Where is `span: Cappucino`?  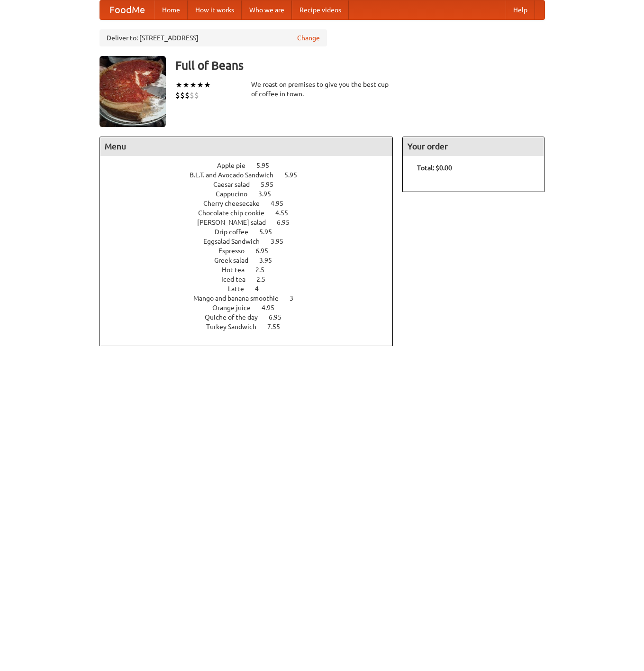 span: Cappucino is located at coordinates (236, 194).